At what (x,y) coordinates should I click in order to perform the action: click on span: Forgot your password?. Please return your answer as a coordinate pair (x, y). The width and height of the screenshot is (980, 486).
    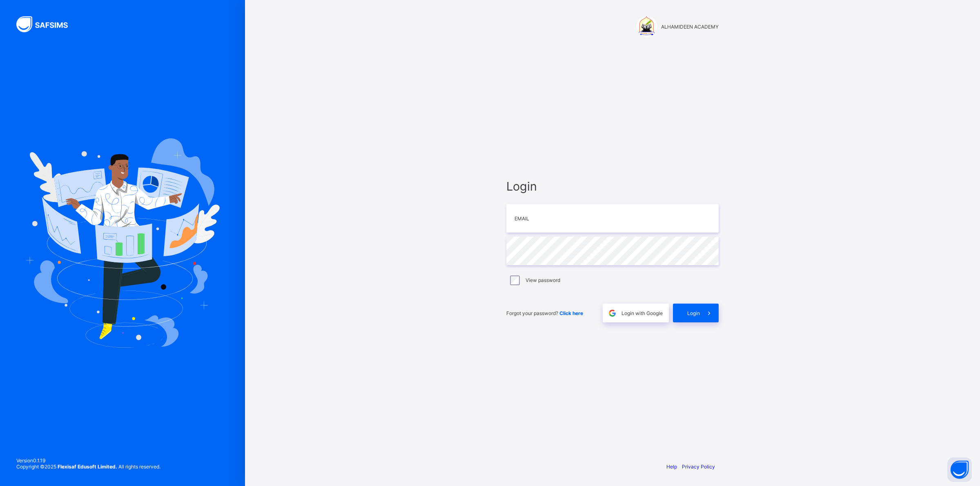
    Looking at the image, I should click on (545, 313).